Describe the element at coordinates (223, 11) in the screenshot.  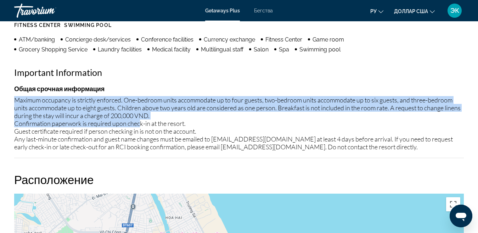
I see `font: Getaways Plus` at that location.